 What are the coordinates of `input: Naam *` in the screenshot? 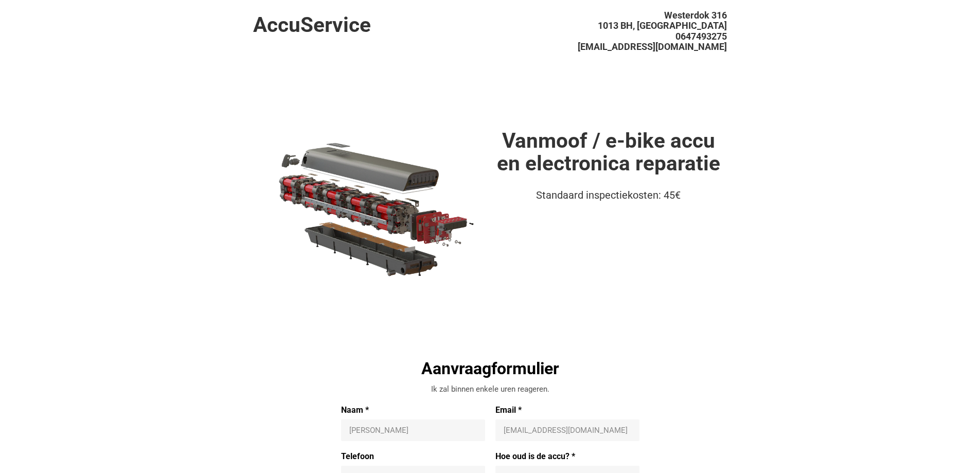 It's located at (413, 430).